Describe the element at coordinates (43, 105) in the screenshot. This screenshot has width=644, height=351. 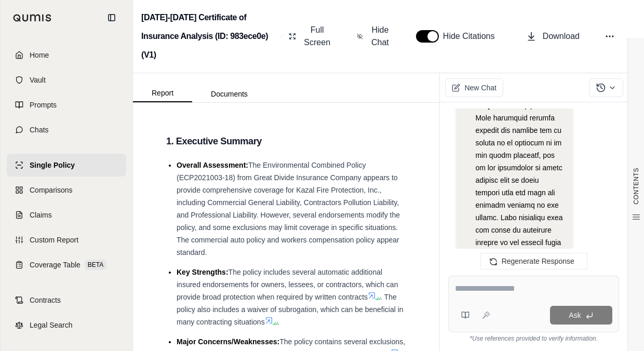
I see `span: Prompts` at that location.